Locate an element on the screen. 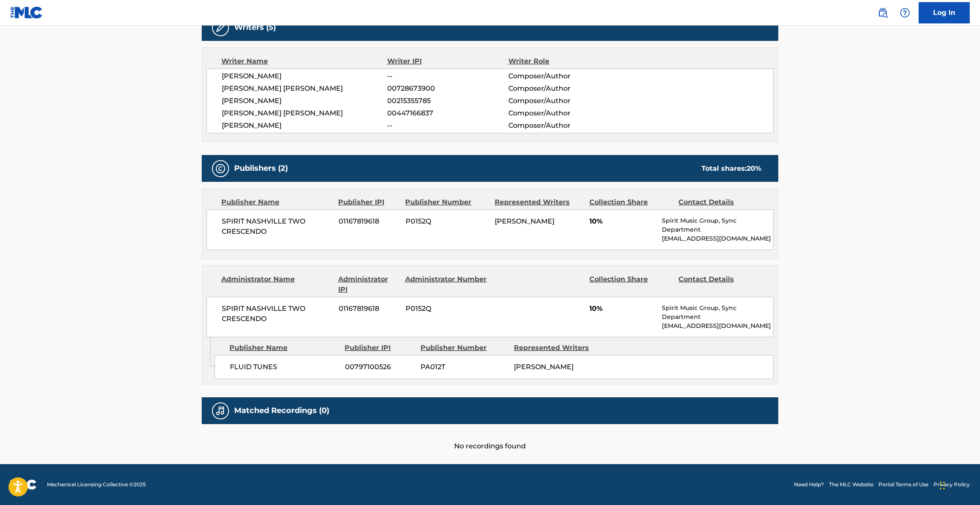 The height and width of the screenshot is (505, 980). div: Drag is located at coordinates (942, 486).